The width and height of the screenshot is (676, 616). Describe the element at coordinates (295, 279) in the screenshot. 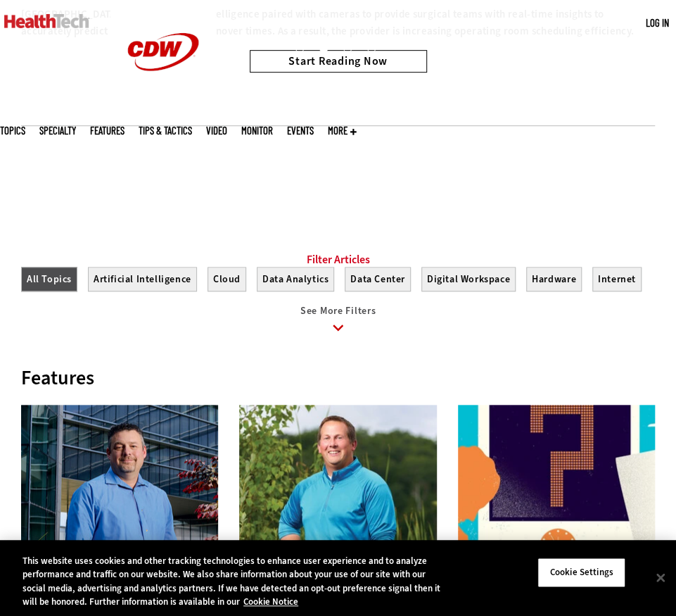

I see `button: Data Analytics` at that location.